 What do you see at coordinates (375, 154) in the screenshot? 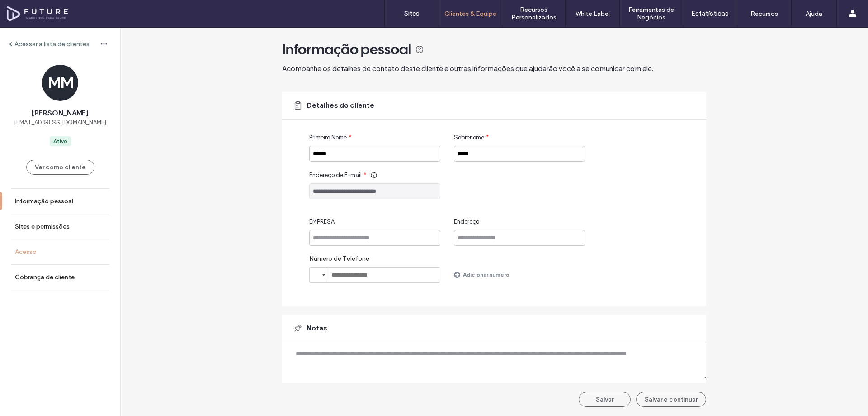
I see `input: Primeiro Nome` at bounding box center [375, 154].